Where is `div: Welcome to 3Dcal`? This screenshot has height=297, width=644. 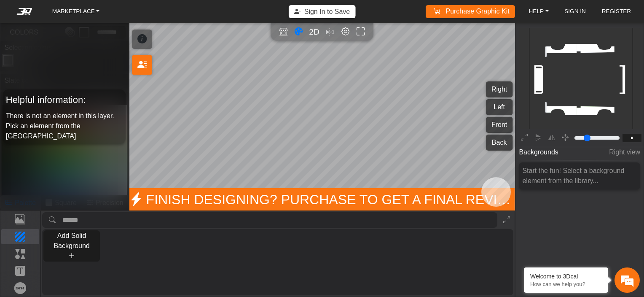 div: Welcome to 3Dcal is located at coordinates (566, 276).